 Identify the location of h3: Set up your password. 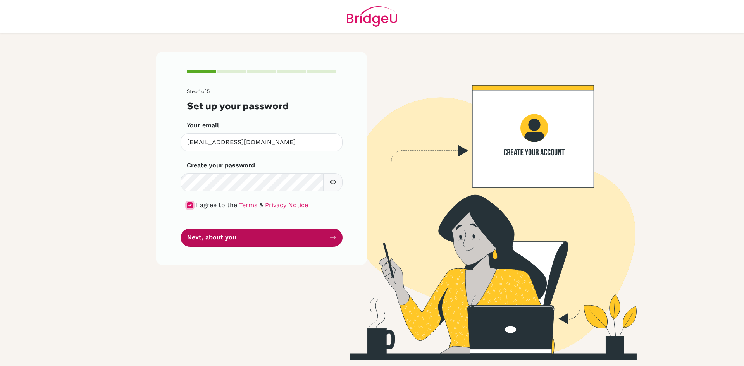
(262, 106).